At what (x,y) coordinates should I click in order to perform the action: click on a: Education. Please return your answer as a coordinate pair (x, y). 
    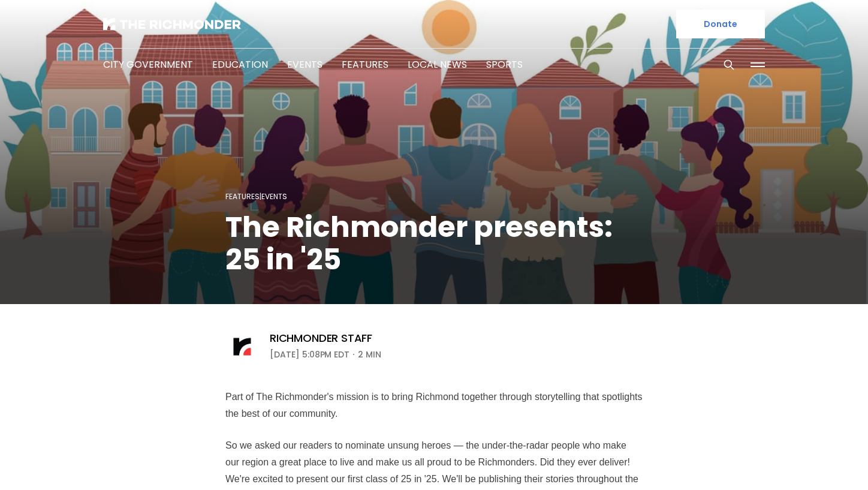
    Looking at the image, I should click on (240, 64).